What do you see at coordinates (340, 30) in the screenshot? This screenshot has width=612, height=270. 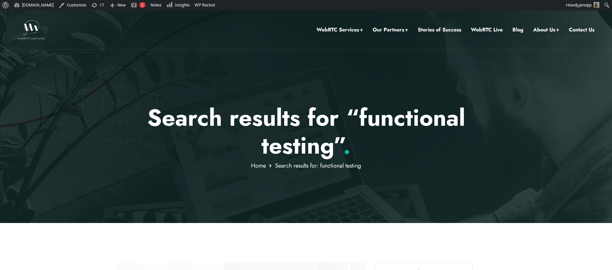 I see `a: WebRTC Services` at bounding box center [340, 30].